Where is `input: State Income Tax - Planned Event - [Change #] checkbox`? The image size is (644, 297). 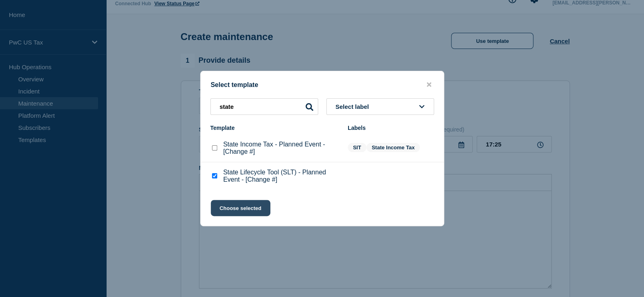
input: State Income Tax - Planned Event - [Change #] checkbox is located at coordinates (214, 148).